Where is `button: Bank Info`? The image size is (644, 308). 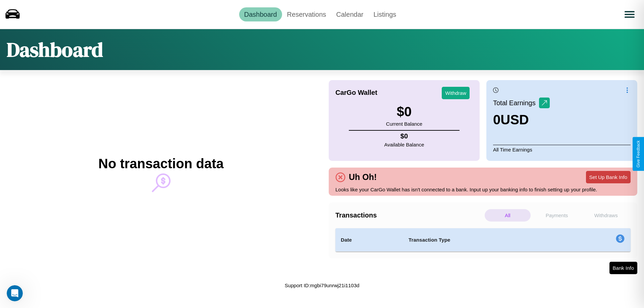
button: Bank Info is located at coordinates (623, 268).